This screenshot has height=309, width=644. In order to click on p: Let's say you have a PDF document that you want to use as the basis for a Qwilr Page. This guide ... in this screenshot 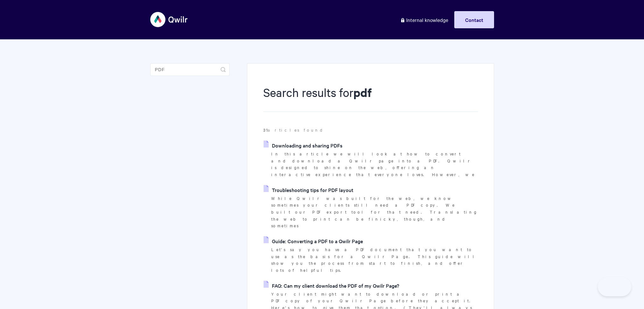, I will do `click(374, 260)`.